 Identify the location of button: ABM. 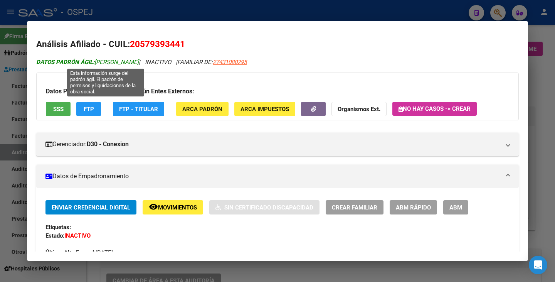
(456, 207).